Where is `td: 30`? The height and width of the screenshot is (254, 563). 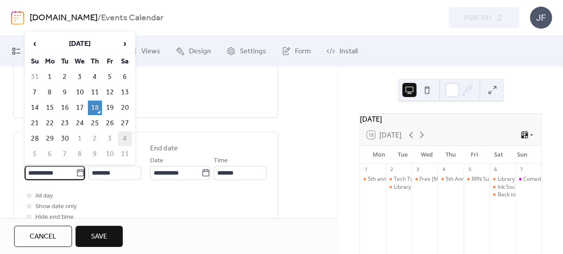
td: 30 is located at coordinates (65, 139).